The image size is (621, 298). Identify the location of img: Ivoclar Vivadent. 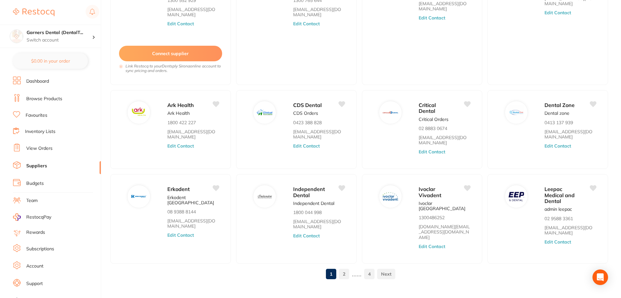
(390, 196).